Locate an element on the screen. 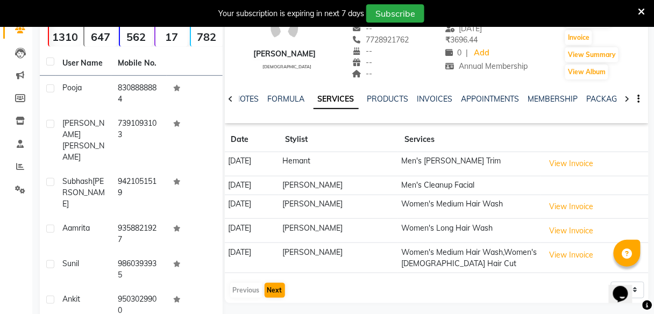 The image size is (654, 314). a: INVOICES is located at coordinates (435, 99).